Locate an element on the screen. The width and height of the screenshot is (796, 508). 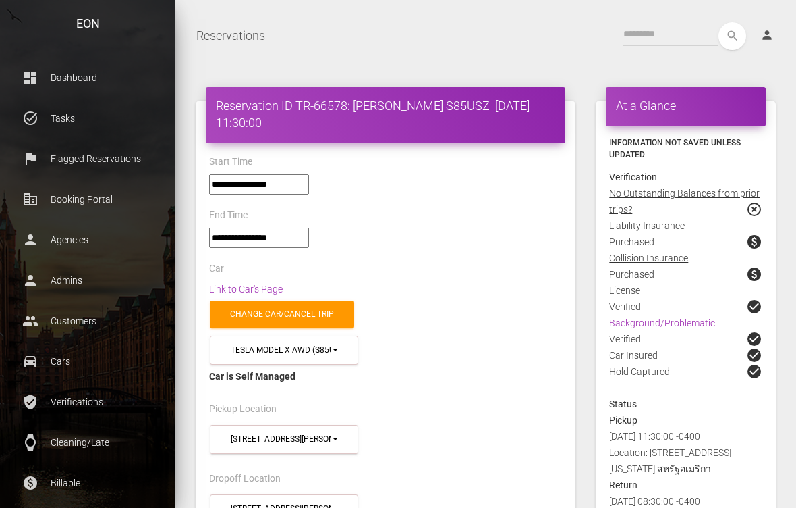
a: people Customers is located at coordinates (88, 321).